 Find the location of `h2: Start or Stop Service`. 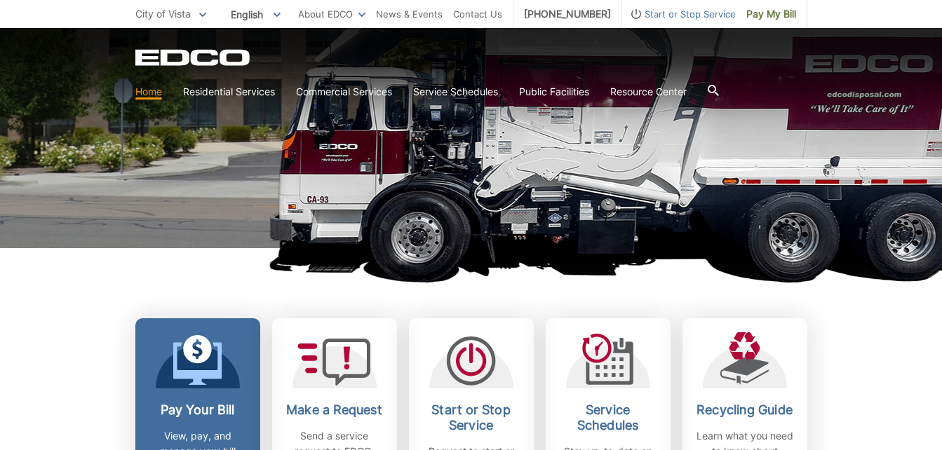

h2: Start or Stop Service is located at coordinates (471, 418).